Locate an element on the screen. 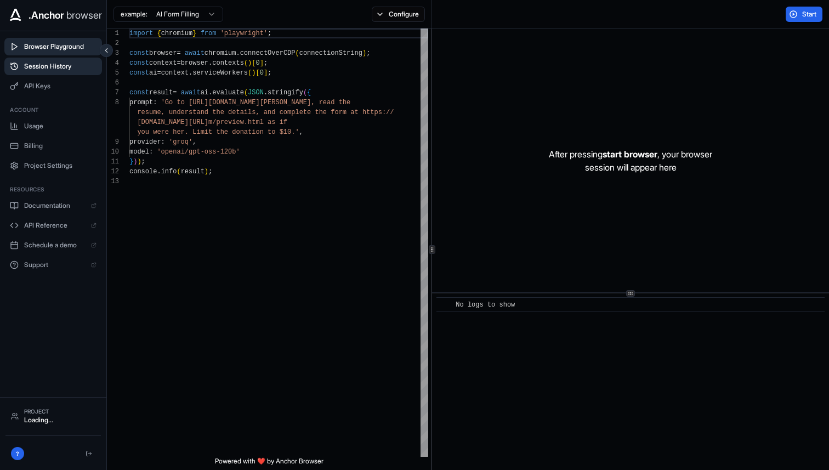  span: Usage is located at coordinates (60, 126).